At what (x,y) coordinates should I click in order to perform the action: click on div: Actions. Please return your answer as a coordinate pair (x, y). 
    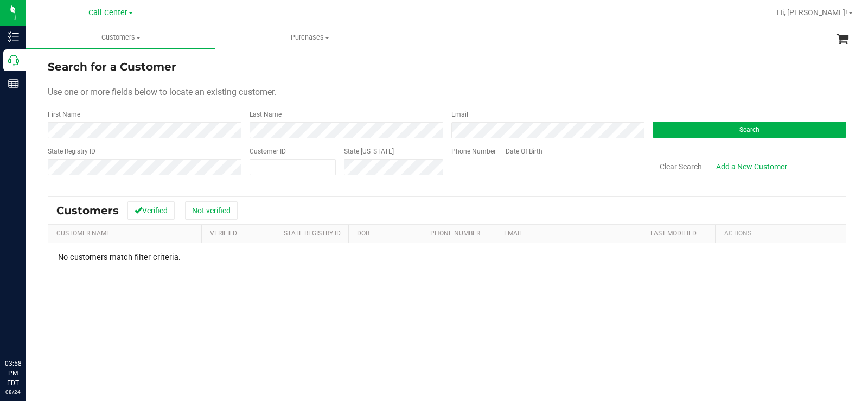
    Looking at the image, I should click on (778, 233).